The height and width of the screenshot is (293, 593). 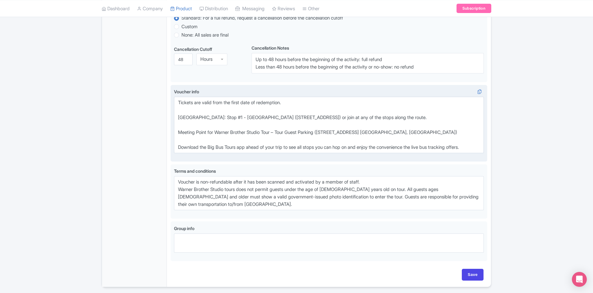 I want to click on span: Terms and conditions, so click(x=195, y=171).